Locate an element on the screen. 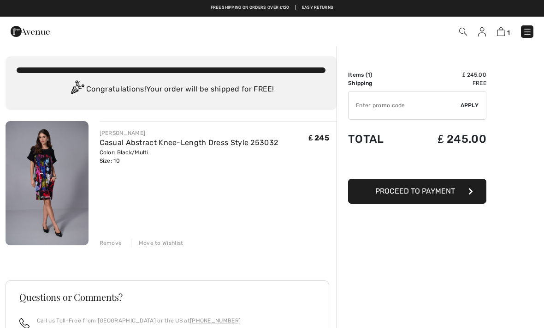 The image size is (544, 328). div: Color: Black/Multi Size: 10 is located at coordinates (189, 156).